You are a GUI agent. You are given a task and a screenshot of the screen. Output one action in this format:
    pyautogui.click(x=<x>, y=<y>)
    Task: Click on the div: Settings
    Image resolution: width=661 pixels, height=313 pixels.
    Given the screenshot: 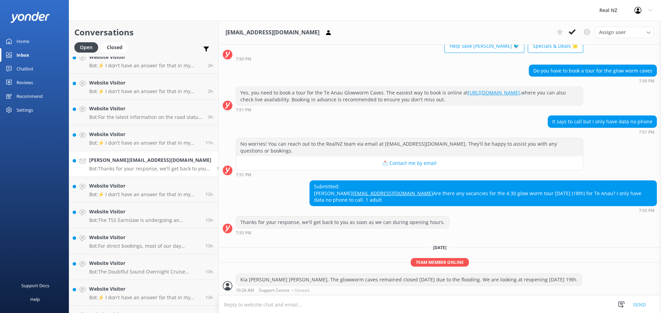 What is the action you would take?
    pyautogui.click(x=25, y=110)
    